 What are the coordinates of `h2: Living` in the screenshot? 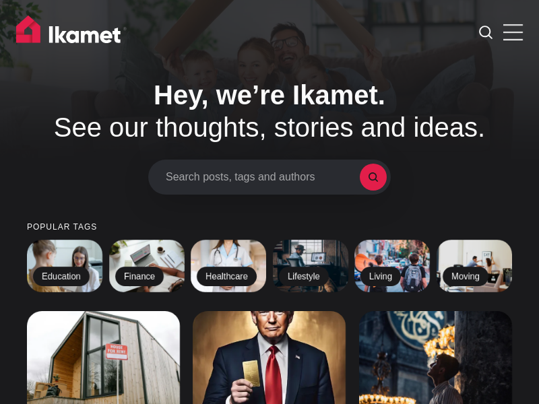 It's located at (381, 277).